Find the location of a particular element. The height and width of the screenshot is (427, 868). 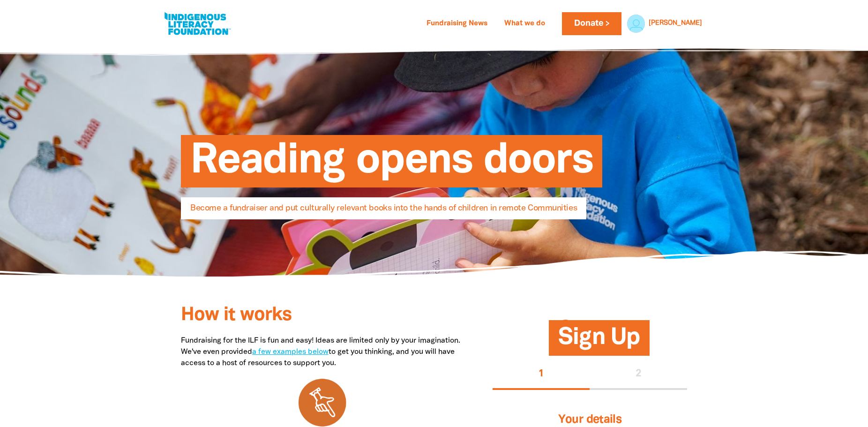

span: How it works is located at coordinates (236, 315).